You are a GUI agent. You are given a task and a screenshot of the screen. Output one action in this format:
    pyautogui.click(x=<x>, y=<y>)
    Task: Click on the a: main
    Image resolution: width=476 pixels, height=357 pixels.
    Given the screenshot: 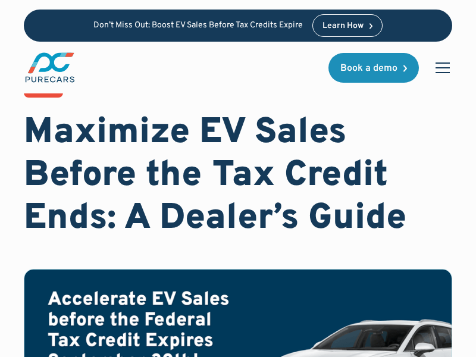 What is the action you would take?
    pyautogui.click(x=50, y=67)
    